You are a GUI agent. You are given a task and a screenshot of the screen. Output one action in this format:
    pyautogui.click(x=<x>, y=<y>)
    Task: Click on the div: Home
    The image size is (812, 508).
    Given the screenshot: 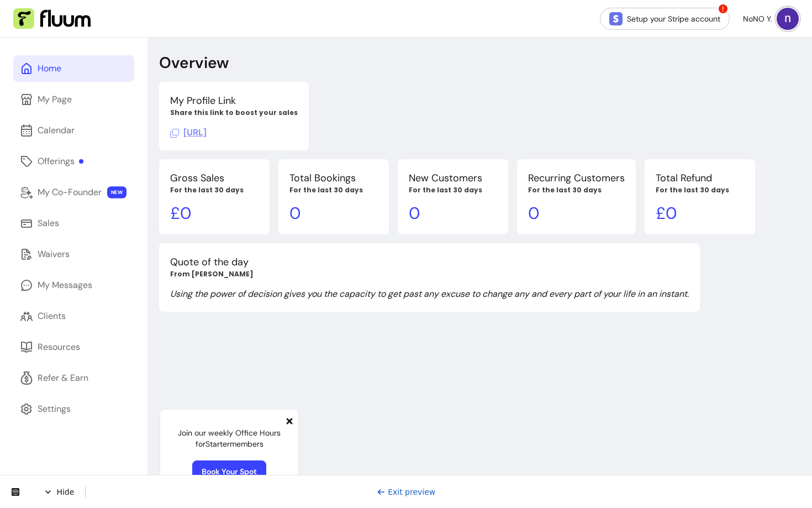 What is the action you would take?
    pyautogui.click(x=49, y=69)
    